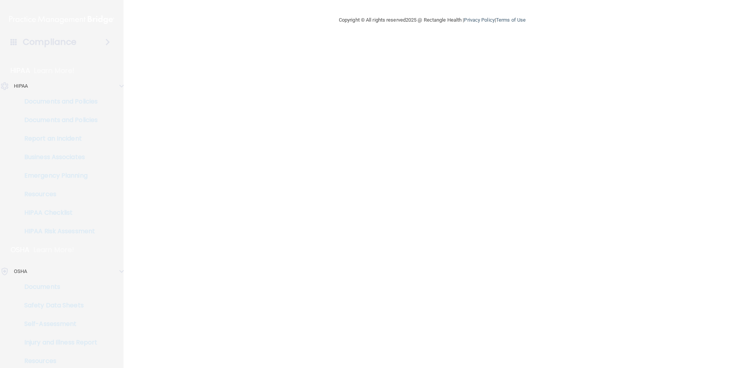  What do you see at coordinates (58, 157) in the screenshot?
I see `p: Business Associates` at bounding box center [58, 157].